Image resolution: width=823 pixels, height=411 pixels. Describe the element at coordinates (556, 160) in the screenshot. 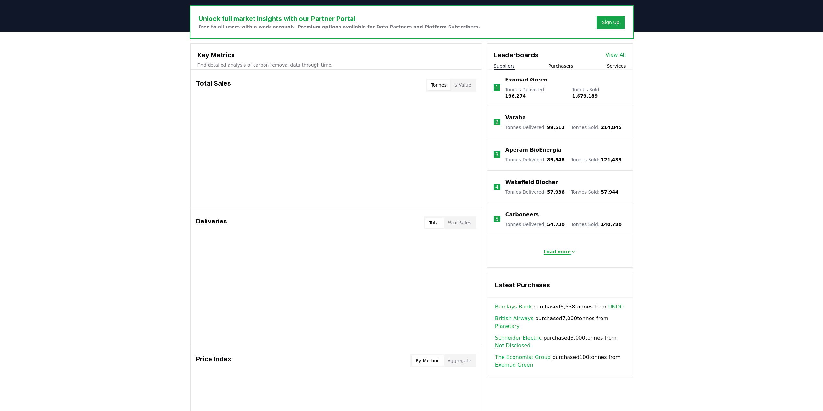

I see `span: 89,548` at that location.